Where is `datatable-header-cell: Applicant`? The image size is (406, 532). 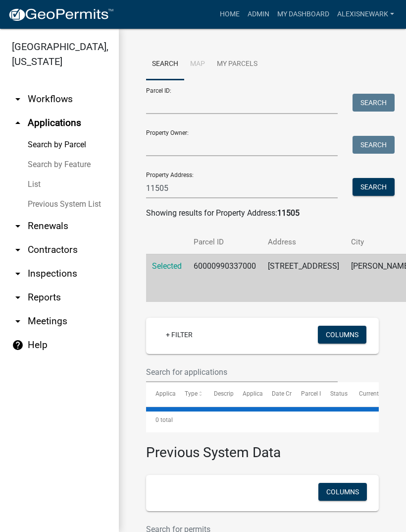 datatable-header-cell: Applicant is located at coordinates (248, 394).